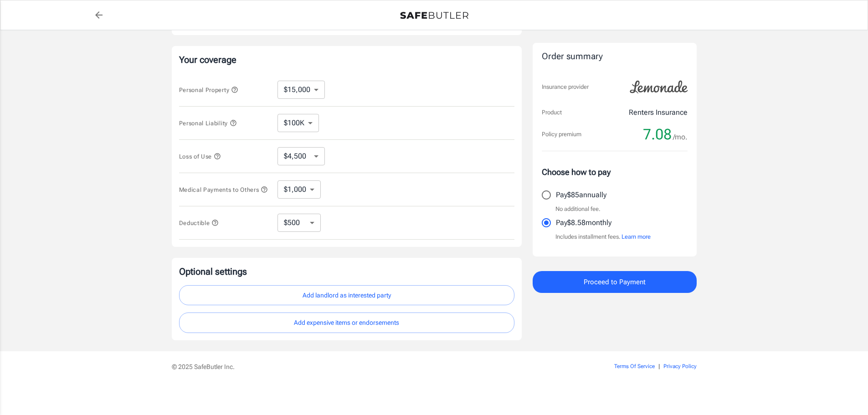  I want to click on p: Product, so click(552, 113).